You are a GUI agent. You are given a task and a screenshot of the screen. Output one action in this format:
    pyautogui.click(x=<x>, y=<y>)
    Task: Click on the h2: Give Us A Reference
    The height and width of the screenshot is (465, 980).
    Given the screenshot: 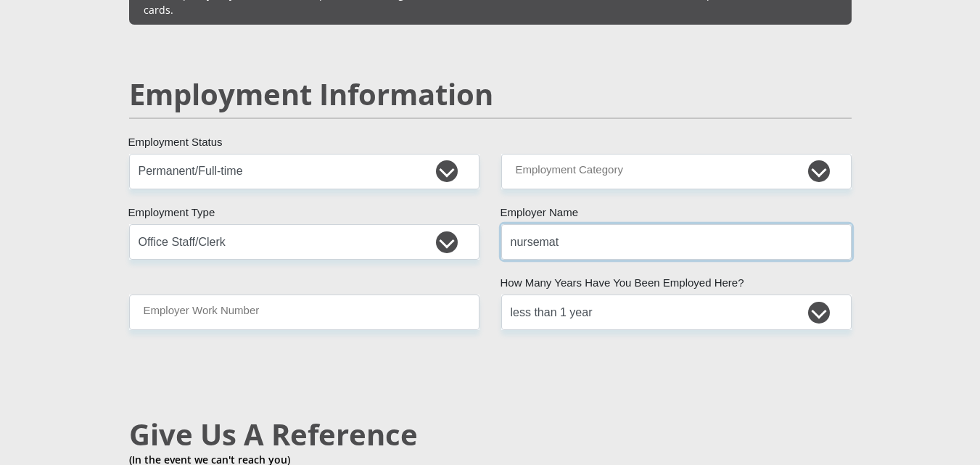 What is the action you would take?
    pyautogui.click(x=490, y=434)
    